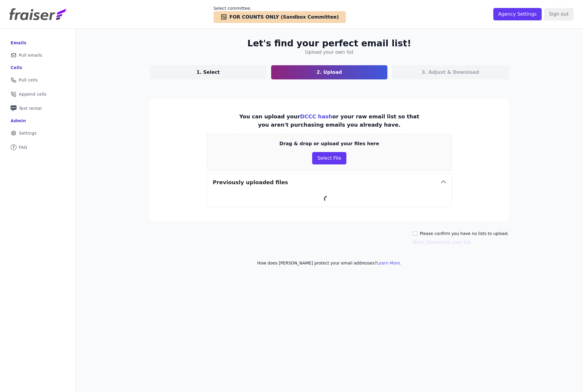 The width and height of the screenshot is (583, 392). Describe the element at coordinates (250, 182) in the screenshot. I see `h3: Previously uploaded files` at that location.